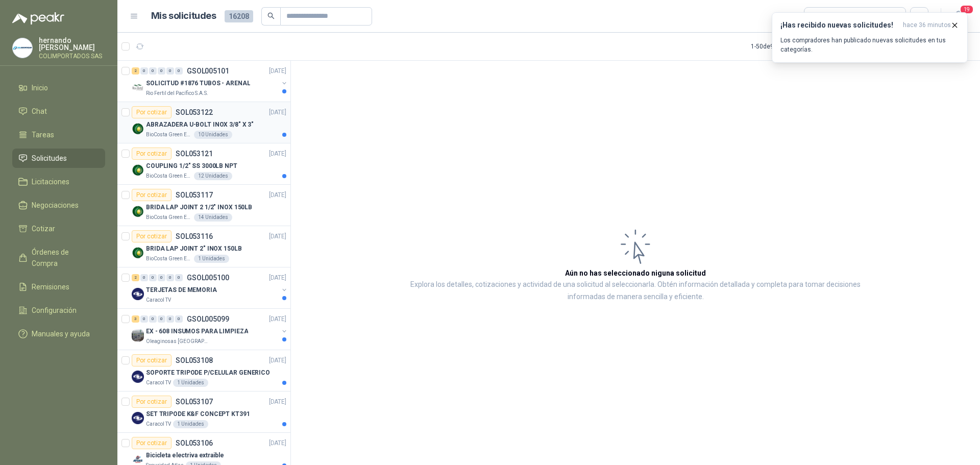 The height and width of the screenshot is (465, 980). What do you see at coordinates (59, 135) in the screenshot?
I see `a: Tareas` at bounding box center [59, 135].